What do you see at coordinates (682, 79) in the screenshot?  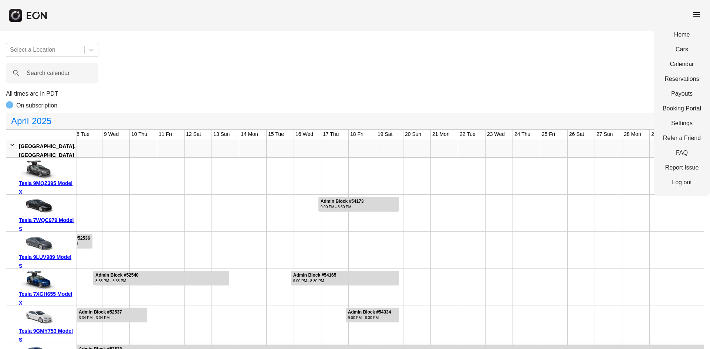 I see `a: Reservations` at bounding box center [682, 79].